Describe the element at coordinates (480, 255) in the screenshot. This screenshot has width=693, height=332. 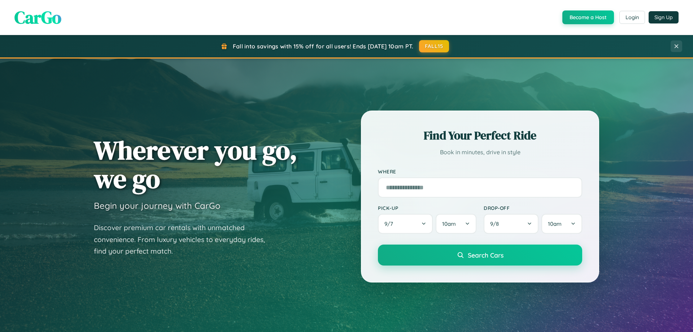
I see `button: Search Cars` at that location.